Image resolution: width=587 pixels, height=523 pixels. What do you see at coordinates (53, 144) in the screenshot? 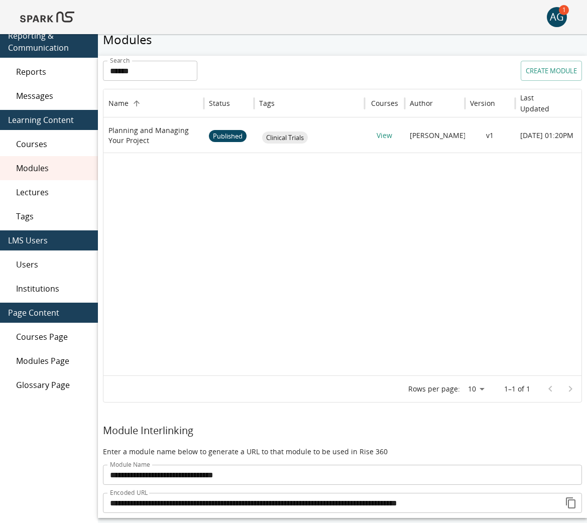
I see `span: Courses` at bounding box center [53, 144].